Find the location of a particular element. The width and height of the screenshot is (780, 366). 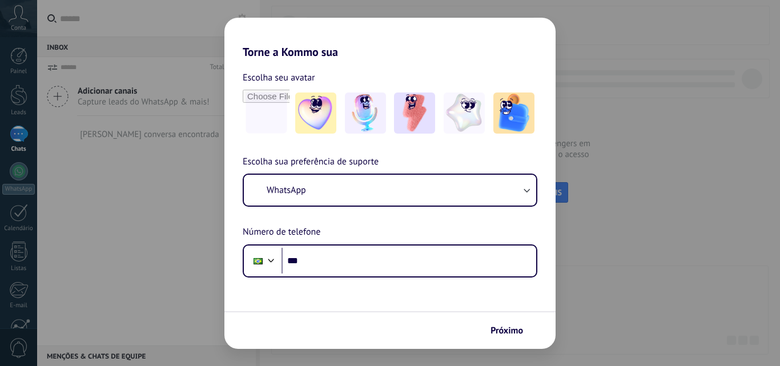

div: Brazil: + 55 is located at coordinates (258, 261).